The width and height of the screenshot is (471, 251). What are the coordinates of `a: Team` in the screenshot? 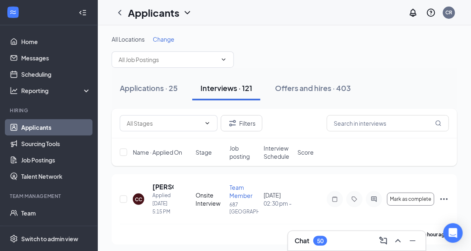 It's located at (56, 213).